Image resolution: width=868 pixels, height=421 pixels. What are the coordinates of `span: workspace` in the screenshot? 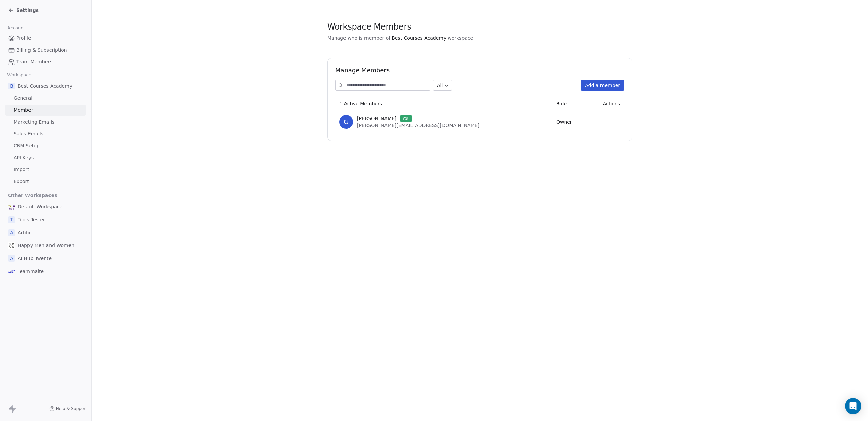 It's located at (460, 38).